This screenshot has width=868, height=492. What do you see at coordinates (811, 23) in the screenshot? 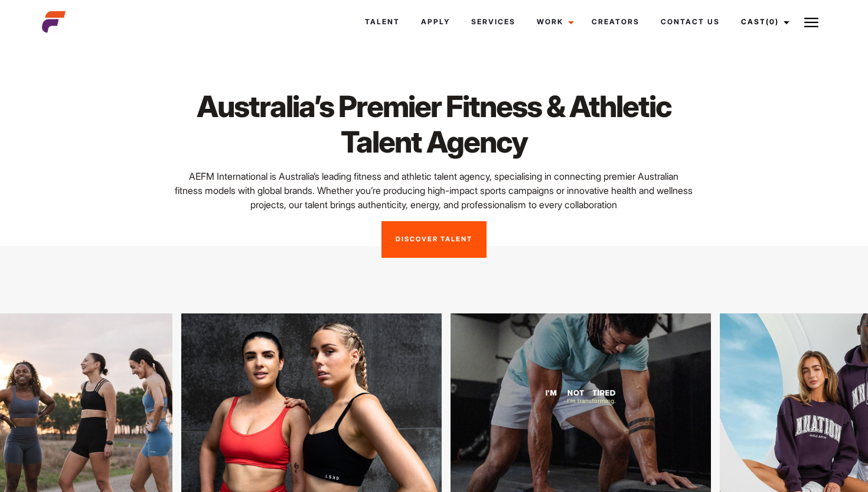
I see `img: Burger icon` at bounding box center [811, 23].